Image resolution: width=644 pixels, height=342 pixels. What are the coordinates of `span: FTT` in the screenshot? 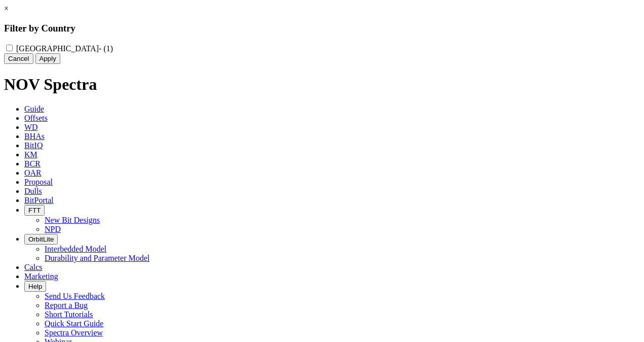 It's located at (34, 210).